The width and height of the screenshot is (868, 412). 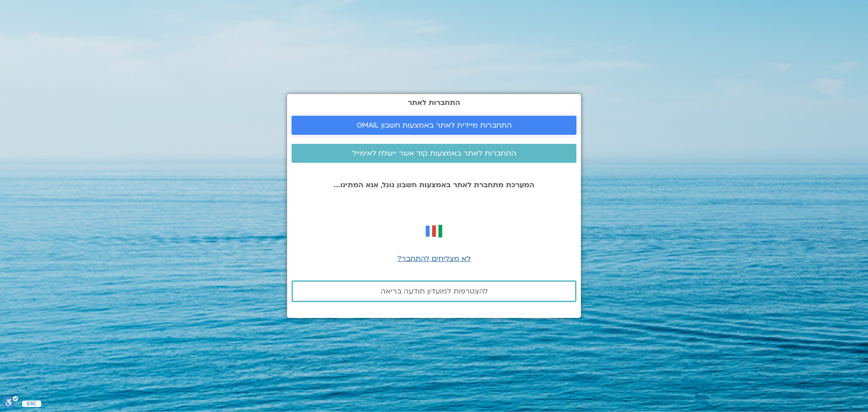 I want to click on span: התחברות לאתר באמצעות קוד אשר יישלח לאימייל, so click(x=434, y=153).